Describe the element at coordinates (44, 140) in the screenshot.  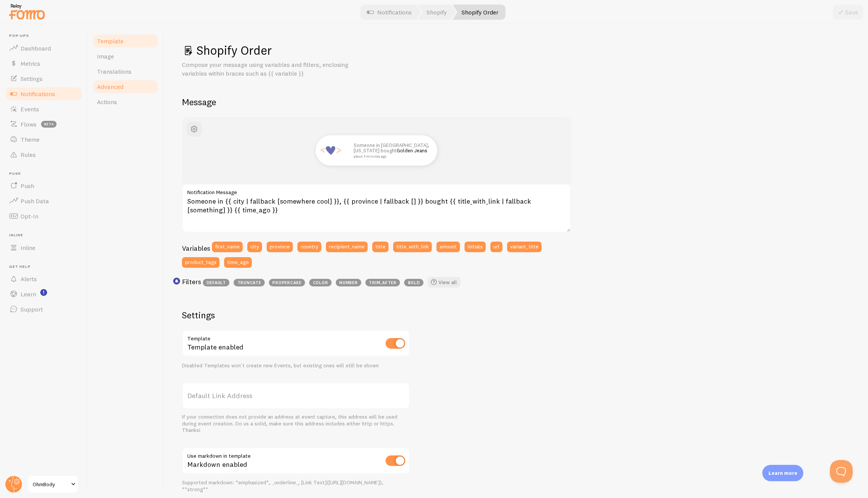
I see `a: Theme` at that location.